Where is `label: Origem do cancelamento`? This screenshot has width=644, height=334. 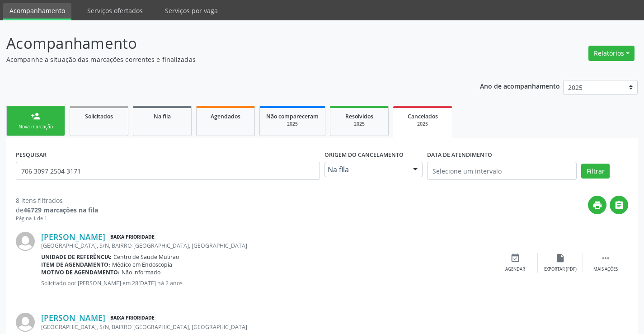 label: Origem do cancelamento is located at coordinates (364, 155).